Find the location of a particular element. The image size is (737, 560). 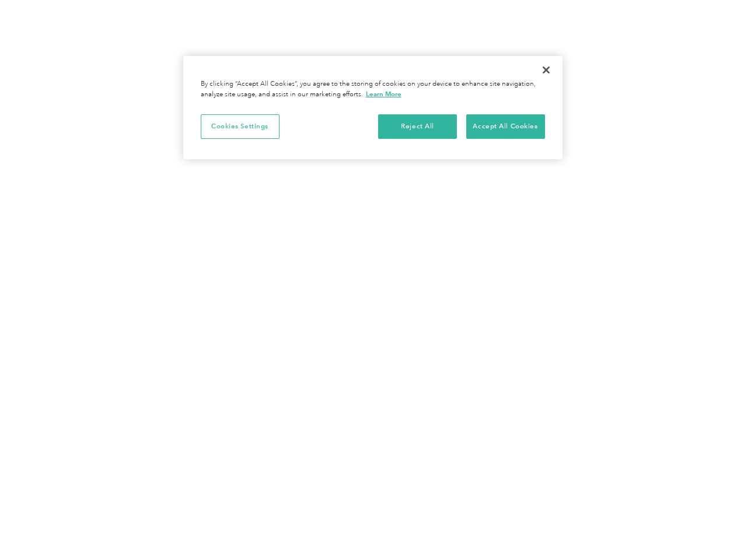

div: Privacy is located at coordinates (373, 107).